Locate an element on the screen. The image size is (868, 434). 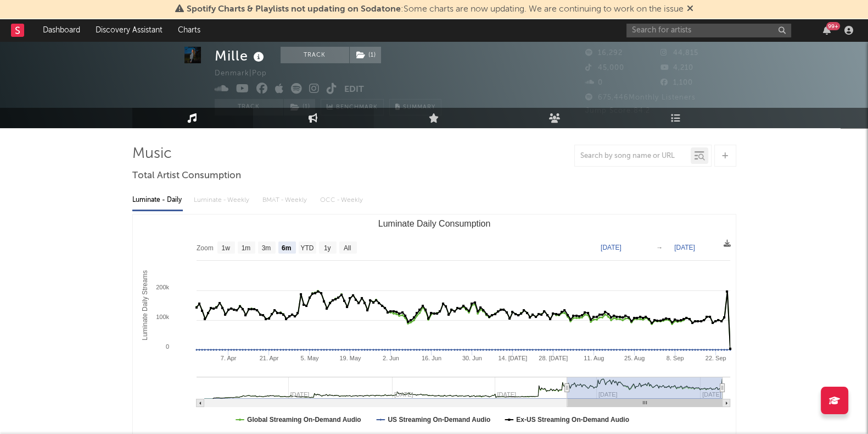
button: Edit is located at coordinates (354, 89).